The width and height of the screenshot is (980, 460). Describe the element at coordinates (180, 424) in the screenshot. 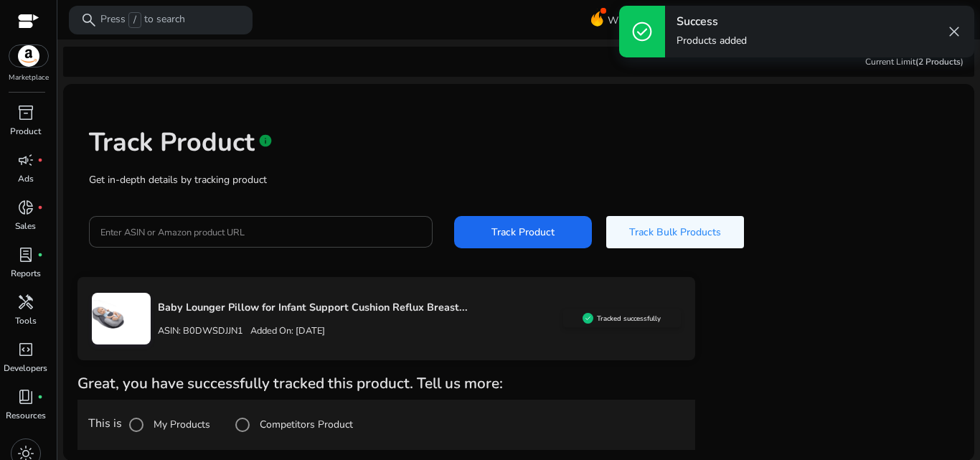

I see `label: My Products` at that location.